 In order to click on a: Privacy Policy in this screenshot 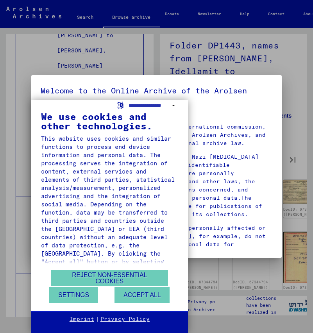, I will do `click(125, 319)`.